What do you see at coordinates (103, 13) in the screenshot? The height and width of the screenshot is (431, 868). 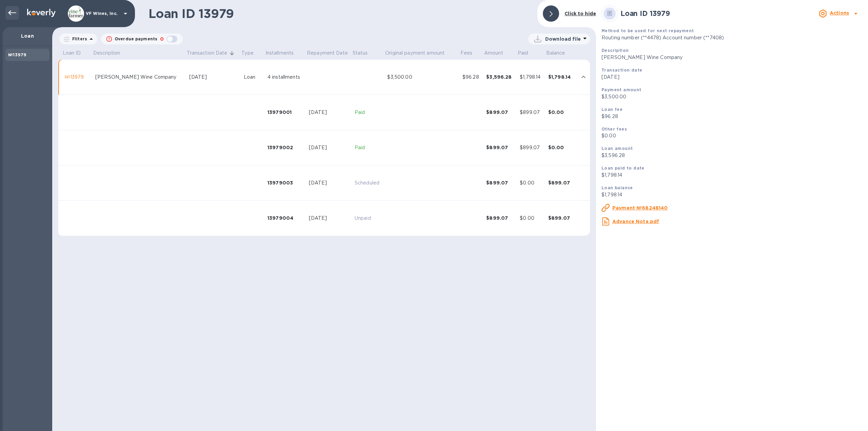 I see `p: VF Wines, Inc.` at bounding box center [103, 13].